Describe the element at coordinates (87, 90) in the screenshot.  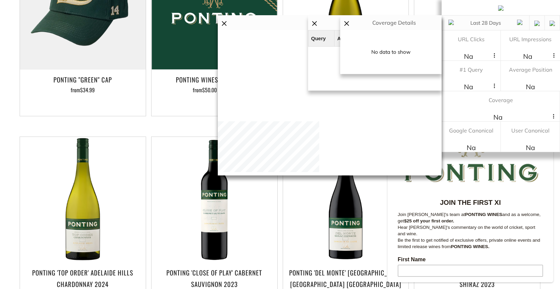
I see `span: $34.99` at that location.